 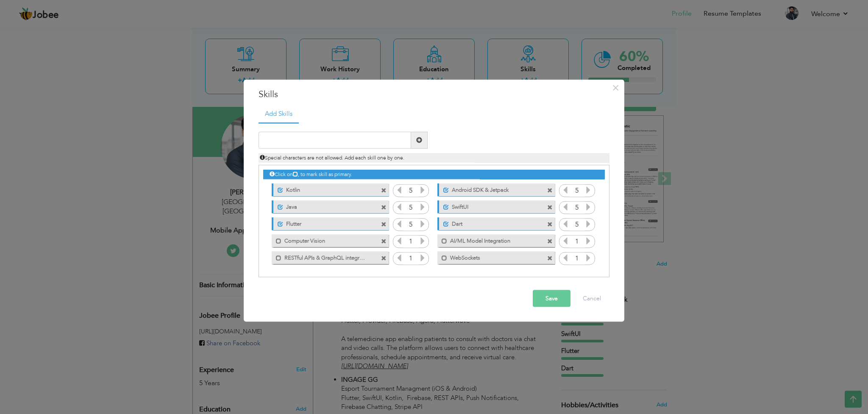 What do you see at coordinates (491, 223) in the screenshot?
I see `label: Dart` at bounding box center [491, 223].